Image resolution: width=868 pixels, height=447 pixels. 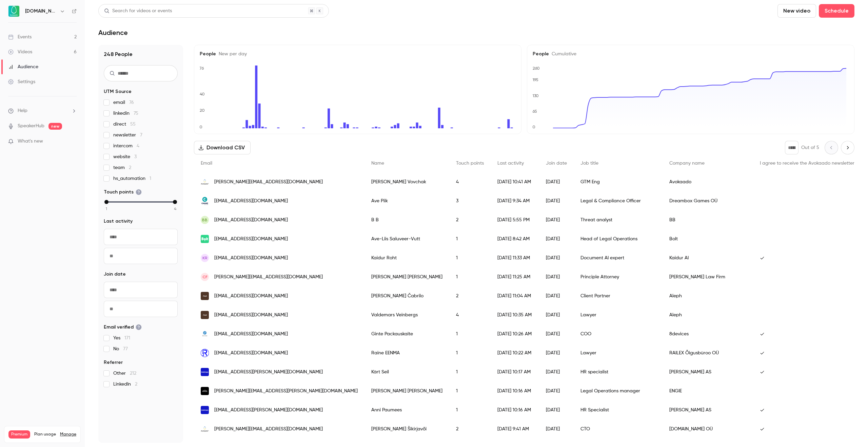 I want to click on div: Head of Legal Operations, so click(x=618, y=239).